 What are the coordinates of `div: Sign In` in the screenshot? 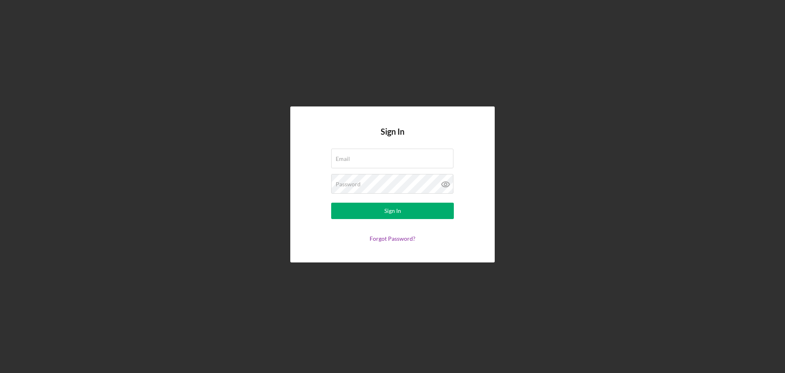 It's located at (393, 211).